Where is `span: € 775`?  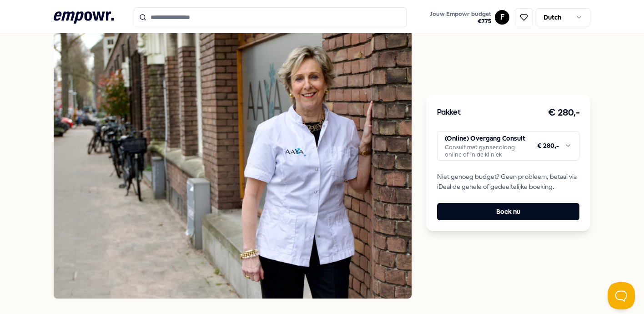 span: € 775 is located at coordinates (460, 21).